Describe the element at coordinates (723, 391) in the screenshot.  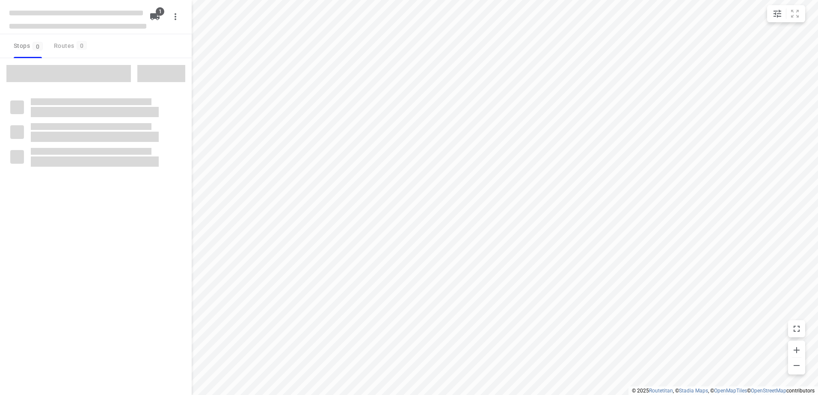
I see `li: © 2025 , © , © © contributors` at that location.